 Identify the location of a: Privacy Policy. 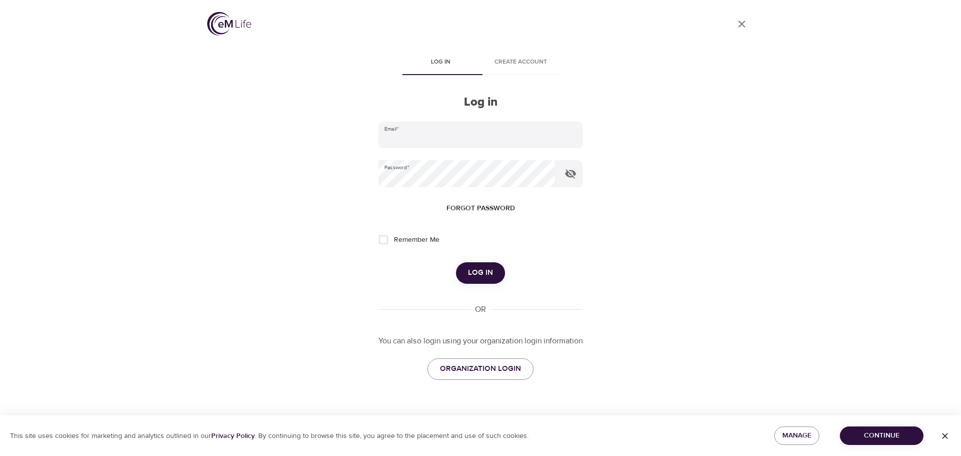
(233, 436).